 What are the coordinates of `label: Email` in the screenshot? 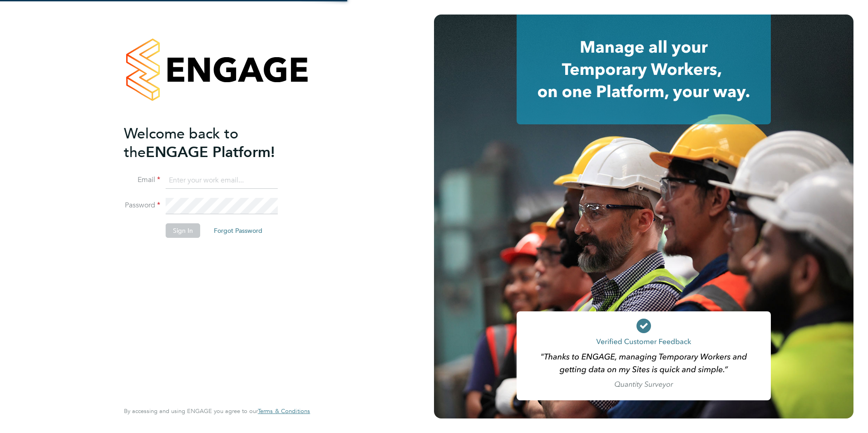 It's located at (142, 179).